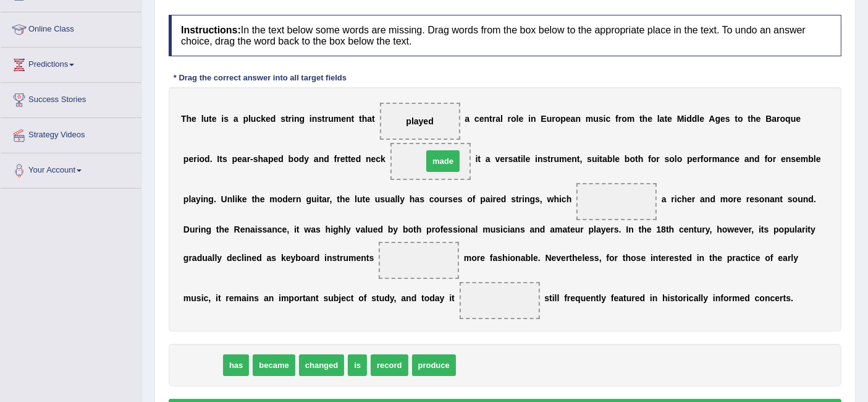 Image resolution: width=868 pixels, height=402 pixels. I want to click on h4: In the text below some words are missing. Drag words from the box below to the appropriate place ..., so click(505, 36).